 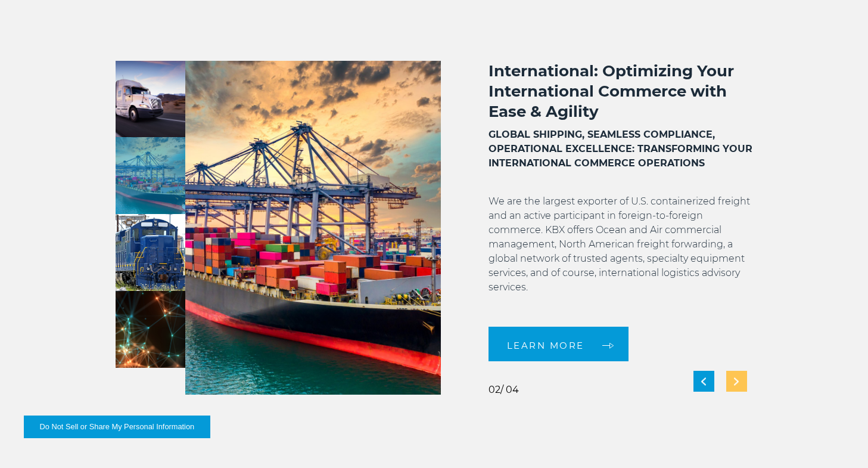 I want to click on h2: International: Optimizing Your International Commerce with Ease & Agility, so click(x=621, y=91).